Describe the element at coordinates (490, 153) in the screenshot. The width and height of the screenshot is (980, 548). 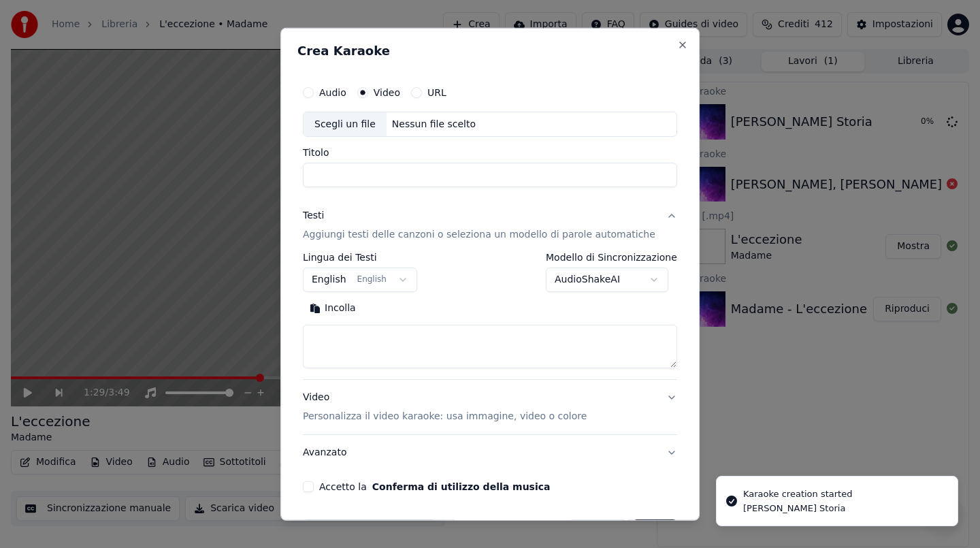
I see `label: Titolo` at that location.